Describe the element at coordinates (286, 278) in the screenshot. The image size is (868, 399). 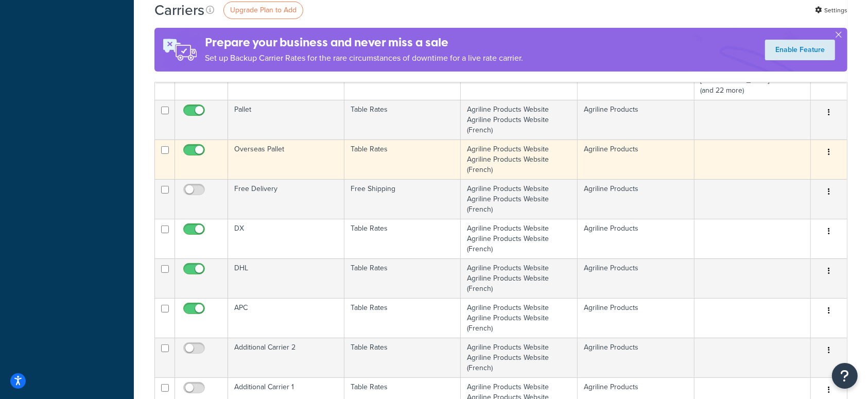
I see `td: DHL` at that location.